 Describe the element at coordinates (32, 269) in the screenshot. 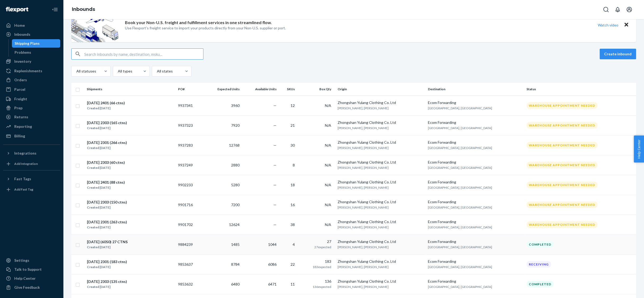

I see `a: Talk to Support` at that location.